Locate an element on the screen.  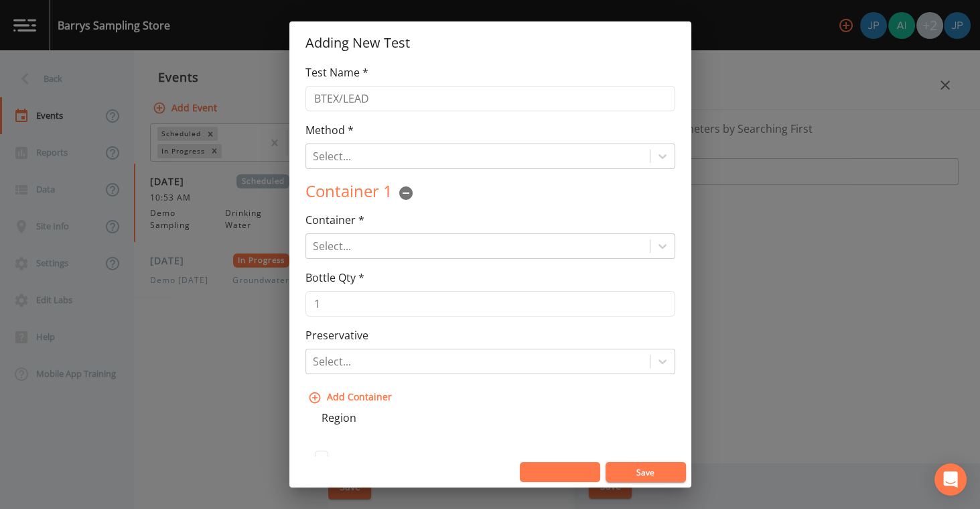
label: Test Name * is located at coordinates (337, 72).